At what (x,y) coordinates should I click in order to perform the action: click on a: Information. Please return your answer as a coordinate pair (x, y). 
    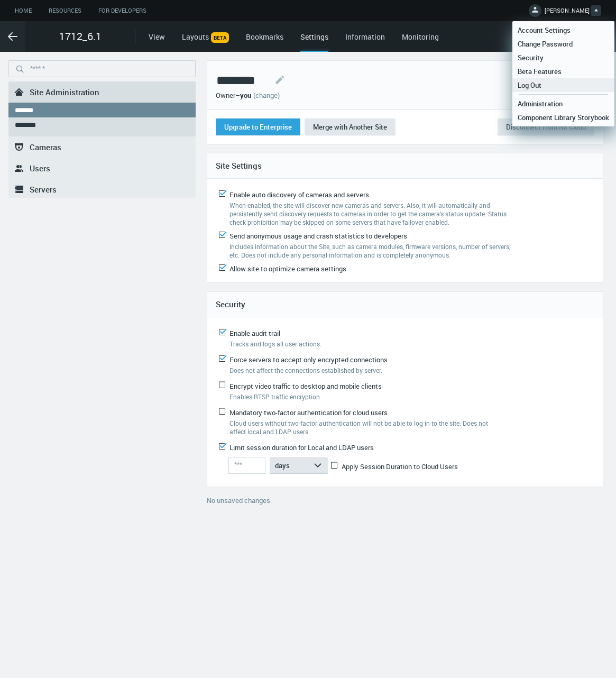
    Looking at the image, I should click on (365, 36).